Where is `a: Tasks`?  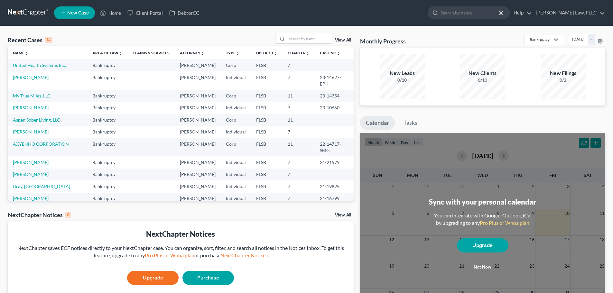 a: Tasks is located at coordinates (410, 123).